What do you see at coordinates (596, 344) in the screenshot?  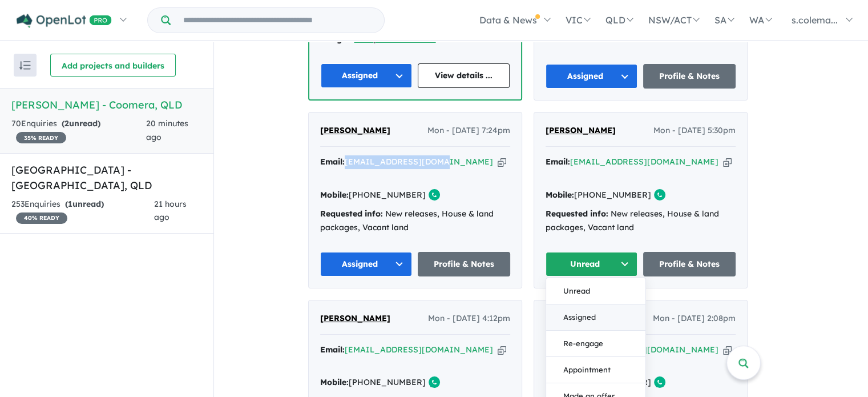 I see `button: Re-engage` at bounding box center [596, 344].